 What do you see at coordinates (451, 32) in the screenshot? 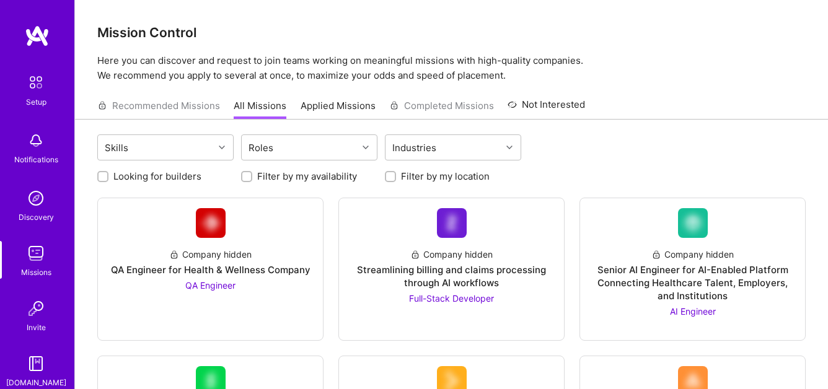
I see `h3: Mission Control` at bounding box center [451, 32].